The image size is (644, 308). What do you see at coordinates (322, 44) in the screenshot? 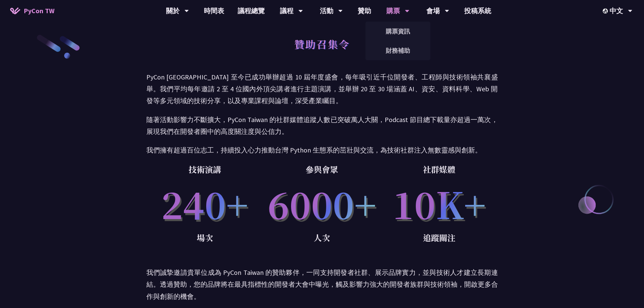
I see `h1: 贊助召集令` at bounding box center [322, 44].